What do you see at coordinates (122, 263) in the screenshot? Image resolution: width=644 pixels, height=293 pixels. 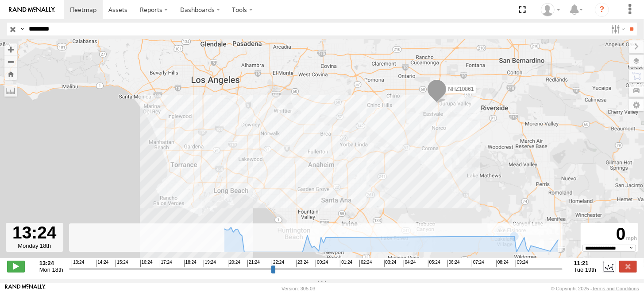 I see `span: 15:24` at bounding box center [122, 263].